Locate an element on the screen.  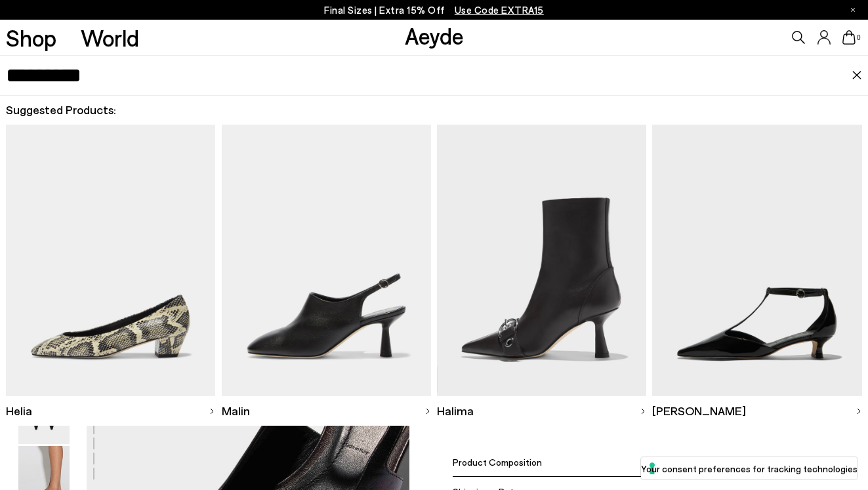
h2: Suggested Products: is located at coordinates (434, 109).